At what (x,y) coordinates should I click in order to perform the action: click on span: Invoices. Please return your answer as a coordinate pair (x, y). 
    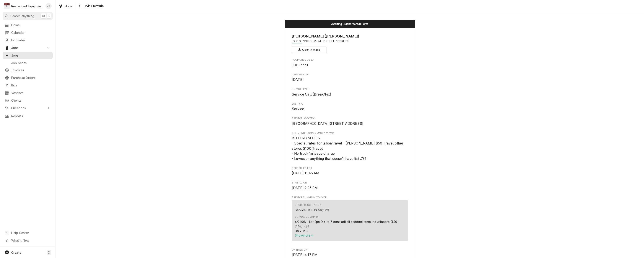
    Looking at the image, I should click on (31, 70).